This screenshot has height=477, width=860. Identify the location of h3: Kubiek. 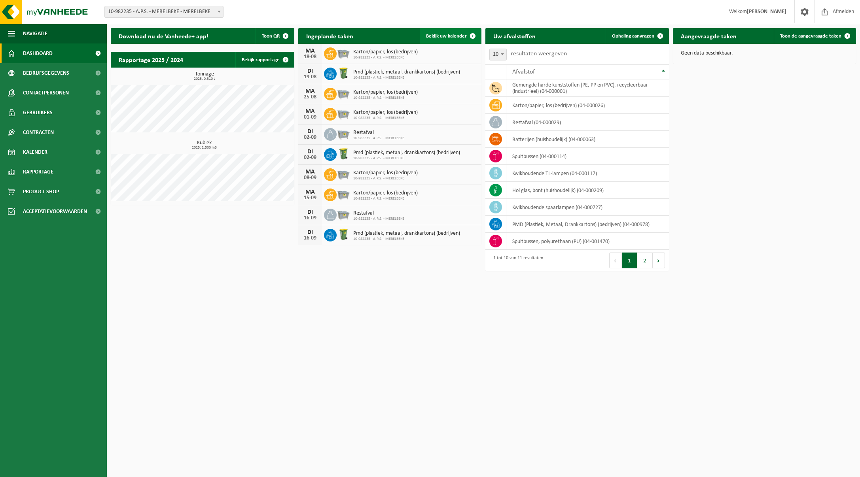
(204, 145).